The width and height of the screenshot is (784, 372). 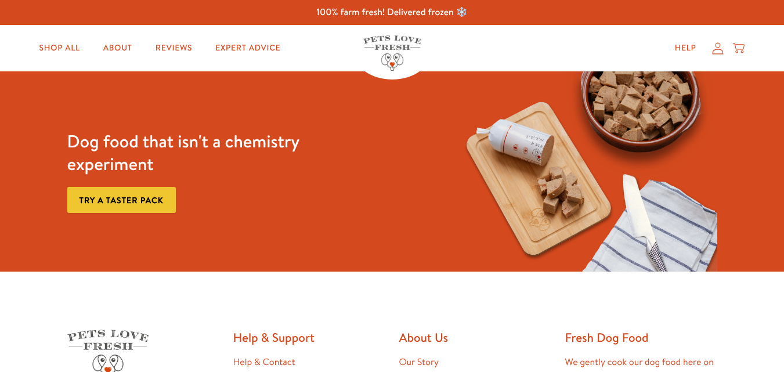 What do you see at coordinates (200, 153) in the screenshot?
I see `h3: Dog food that isn't a chemistry experiment` at bounding box center [200, 153].